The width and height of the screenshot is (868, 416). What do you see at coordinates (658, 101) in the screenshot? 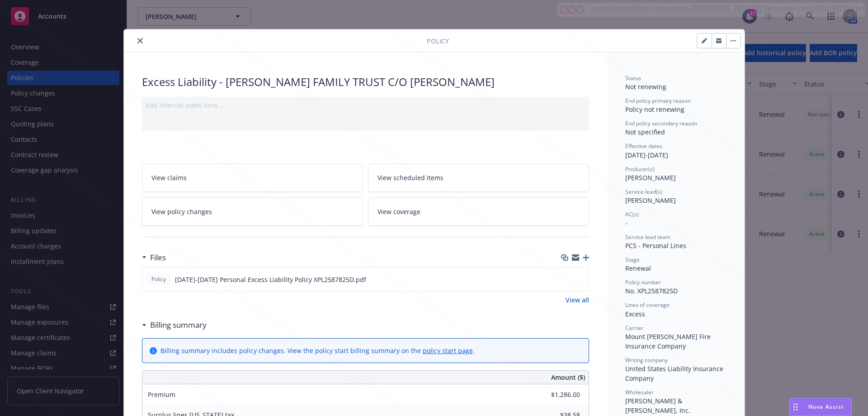
I see `span: End policy primary reason` at bounding box center [658, 101].